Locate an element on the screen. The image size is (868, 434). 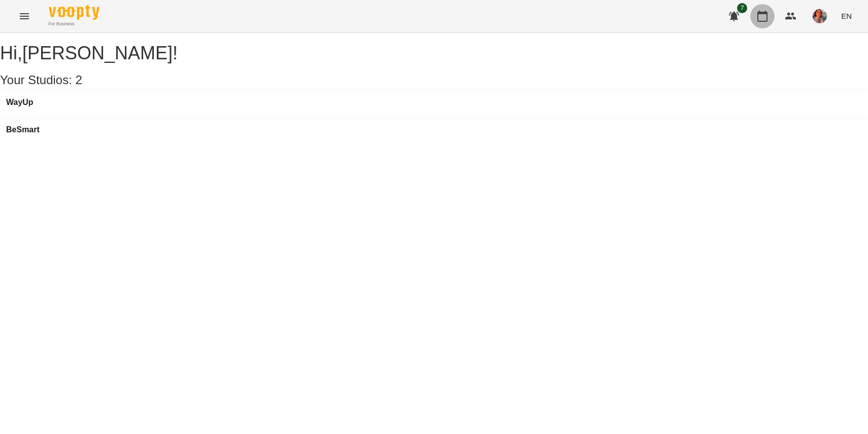
img: Voopty Logo is located at coordinates (74, 12).